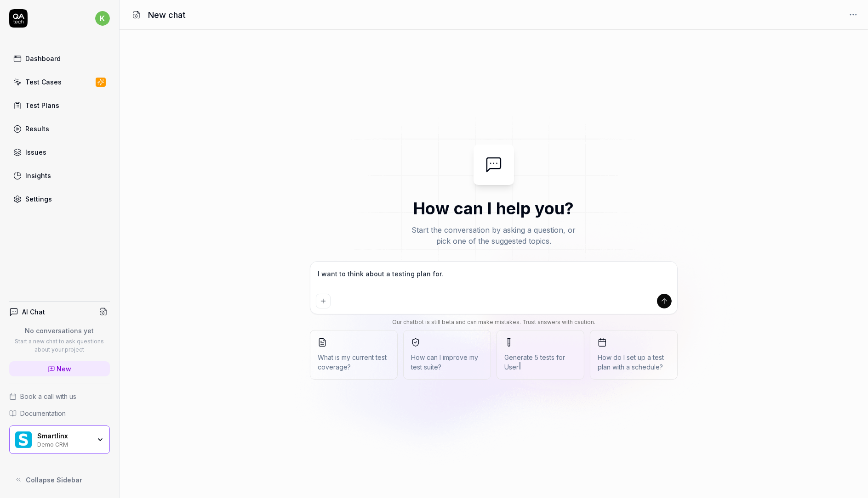 This screenshot has width=868, height=498. I want to click on button: What is my current test coverage?, so click(354, 355).